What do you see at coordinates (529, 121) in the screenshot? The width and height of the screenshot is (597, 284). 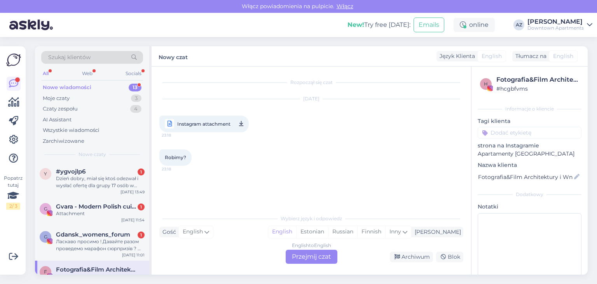 I see `p: Tagi klienta` at bounding box center [529, 121].